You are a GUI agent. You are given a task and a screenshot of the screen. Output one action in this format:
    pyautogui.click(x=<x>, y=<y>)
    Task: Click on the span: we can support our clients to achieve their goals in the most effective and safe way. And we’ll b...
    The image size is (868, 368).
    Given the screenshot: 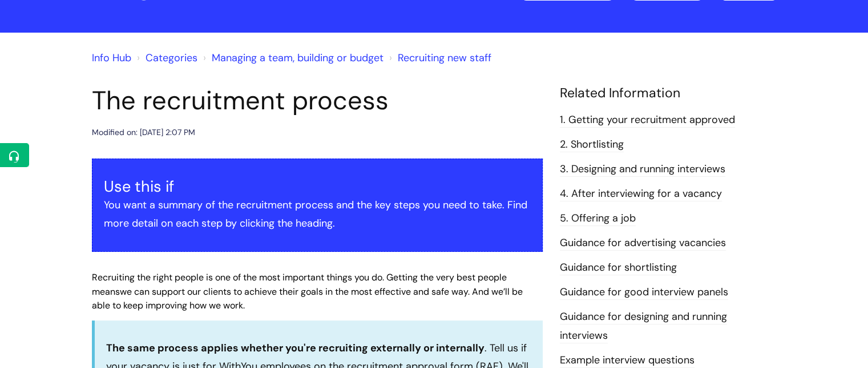 What is the action you would take?
    pyautogui.click(x=307, y=299)
    